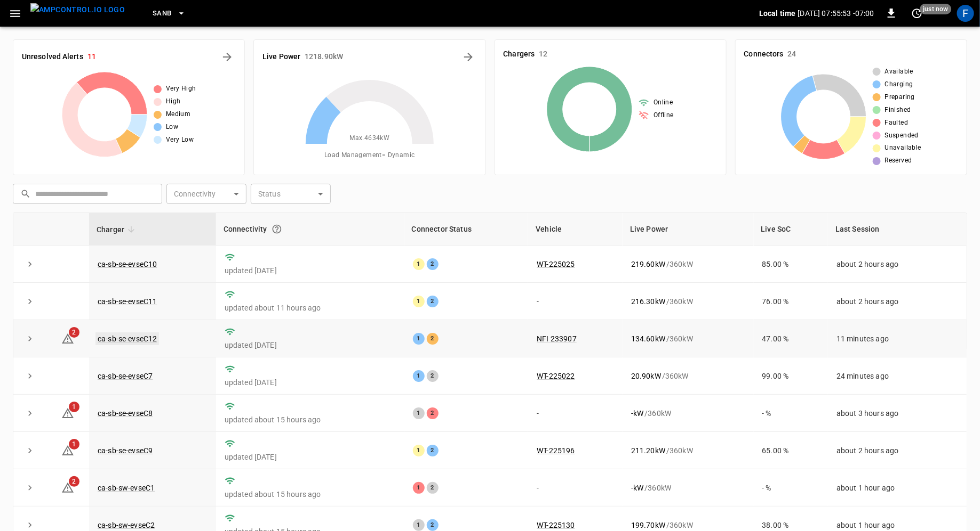  I want to click on span: Preparing, so click(900, 98).